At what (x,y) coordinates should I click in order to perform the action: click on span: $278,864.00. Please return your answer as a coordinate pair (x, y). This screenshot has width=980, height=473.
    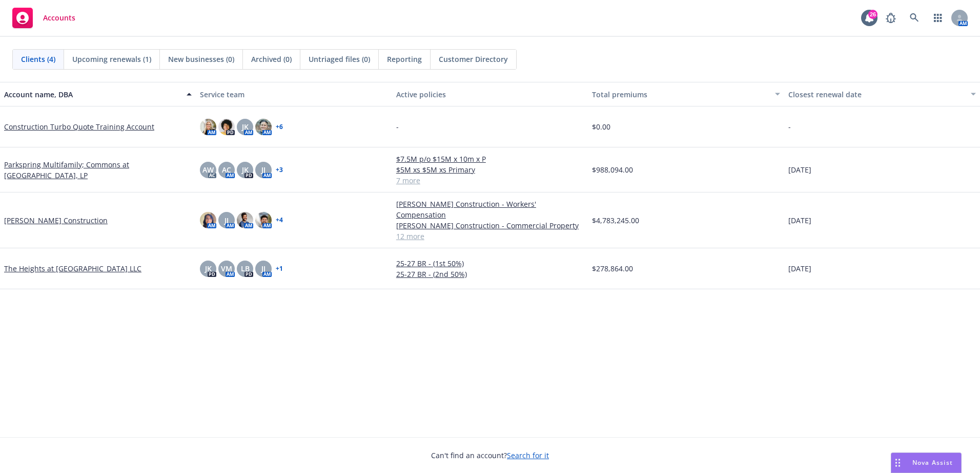
    Looking at the image, I should click on (612, 268).